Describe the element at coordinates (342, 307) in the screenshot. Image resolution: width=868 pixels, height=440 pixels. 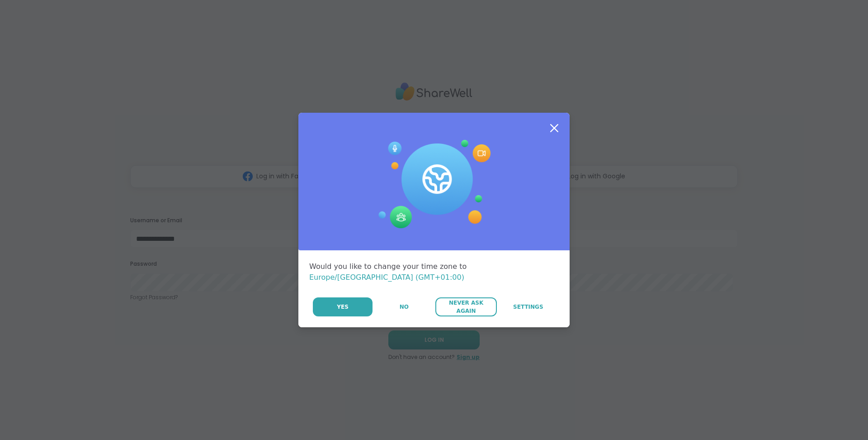
I see `button: Yes` at that location.